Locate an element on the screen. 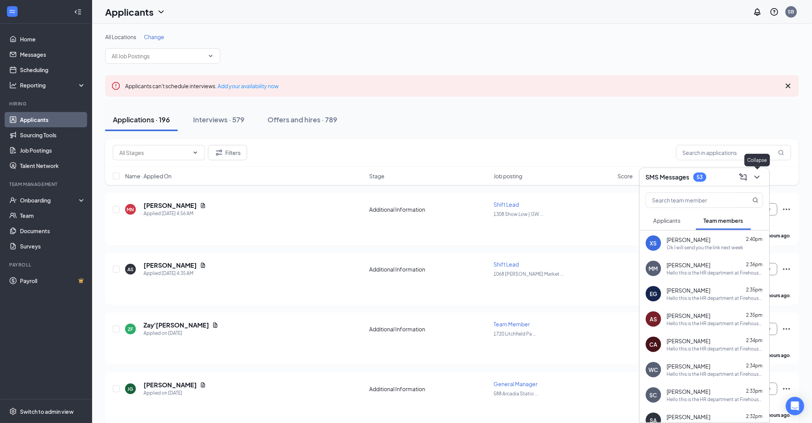 This screenshot has width=812, height=423. span: All Locations is located at coordinates (120, 37).